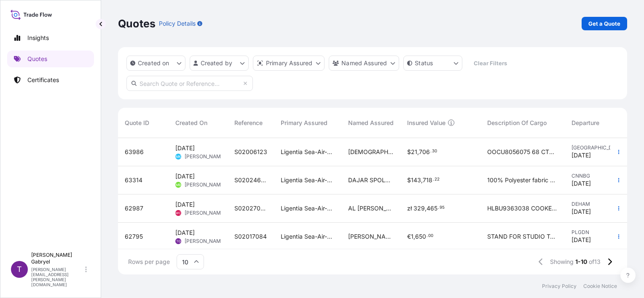 The height and width of the screenshot is (298, 644). I want to click on span: MK, so click(178, 157).